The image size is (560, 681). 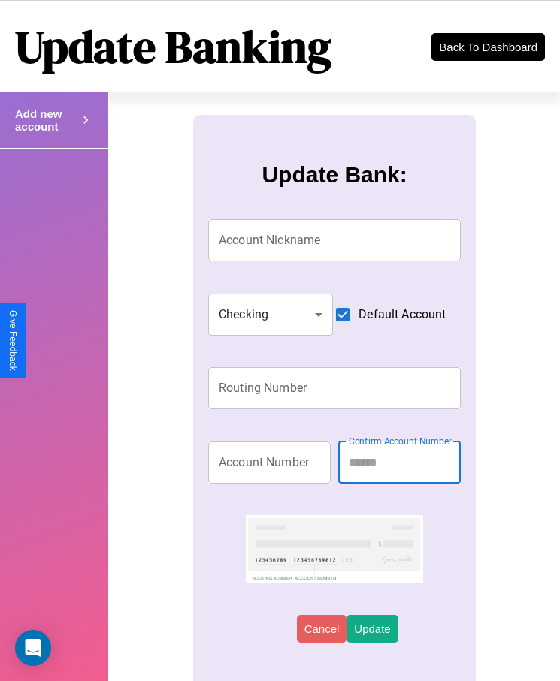 What do you see at coordinates (400, 441) in the screenshot?
I see `label: Confirm Account Number` at bounding box center [400, 441].